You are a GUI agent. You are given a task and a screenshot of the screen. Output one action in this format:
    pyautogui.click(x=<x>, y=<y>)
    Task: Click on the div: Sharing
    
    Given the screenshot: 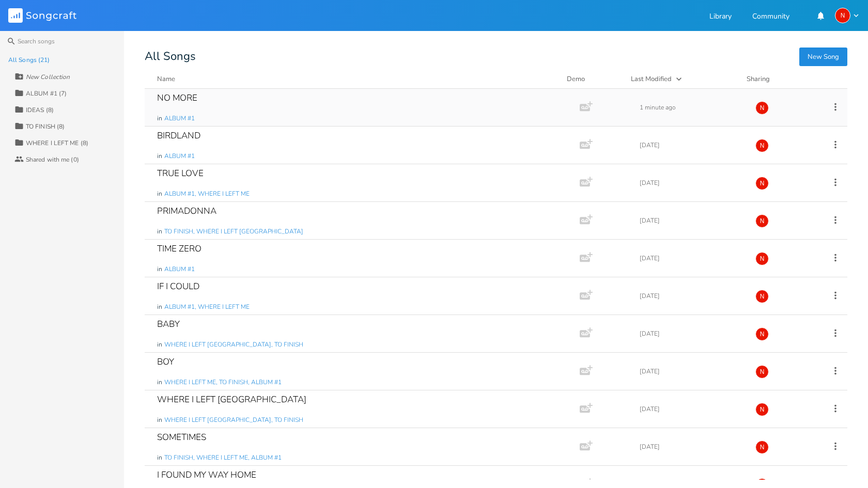 What is the action you would take?
    pyautogui.click(x=777, y=79)
    